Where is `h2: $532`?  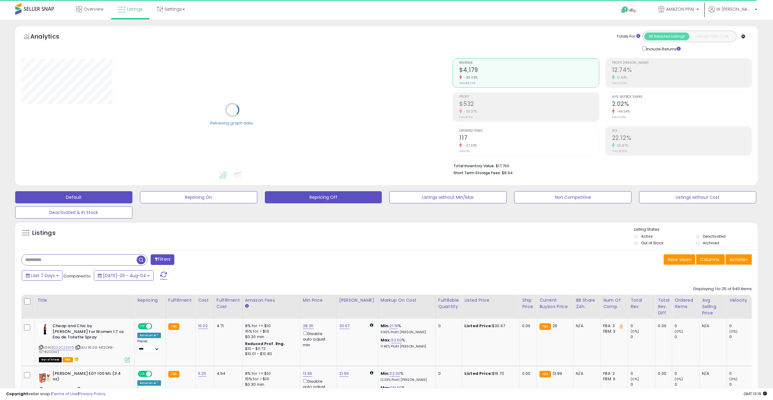 h2: $532 is located at coordinates (529, 105).